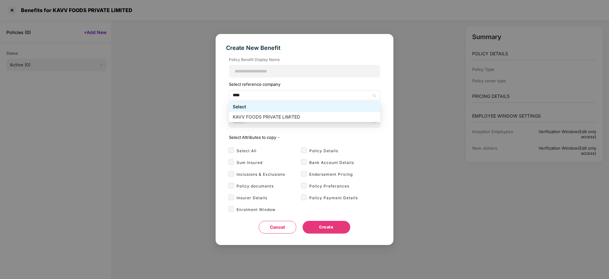 The width and height of the screenshot is (609, 279). I want to click on label: Policy documents, so click(255, 186).